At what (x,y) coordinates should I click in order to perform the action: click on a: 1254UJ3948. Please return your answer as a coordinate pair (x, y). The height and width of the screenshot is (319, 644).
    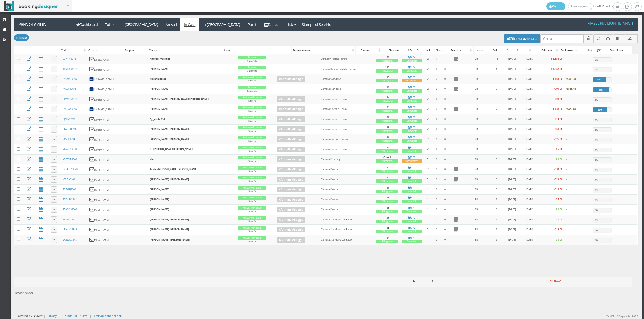
    Looking at the image, I should click on (69, 189).